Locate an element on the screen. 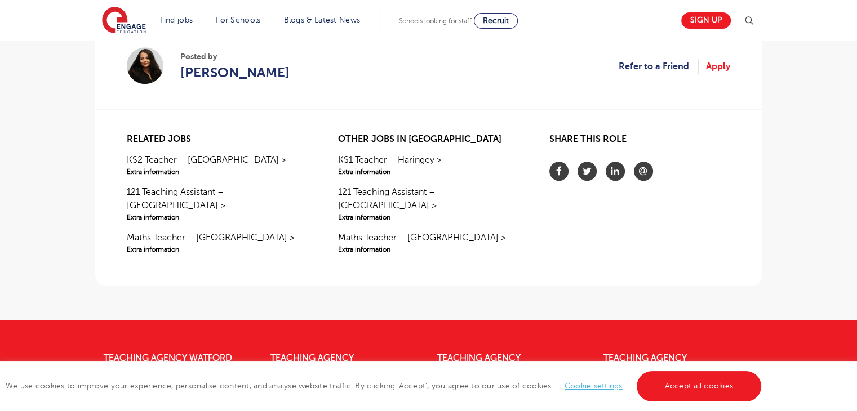  span: Schools looking for staff is located at coordinates (435, 21).